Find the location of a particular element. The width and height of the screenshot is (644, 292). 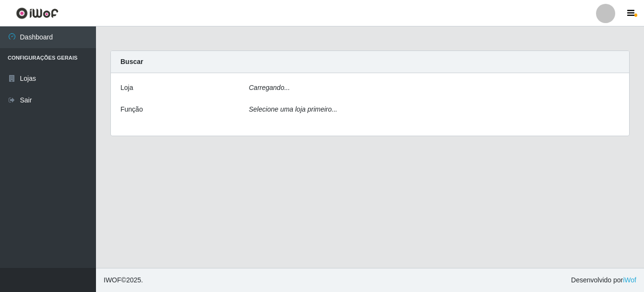

label: Loja is located at coordinates (127, 88).